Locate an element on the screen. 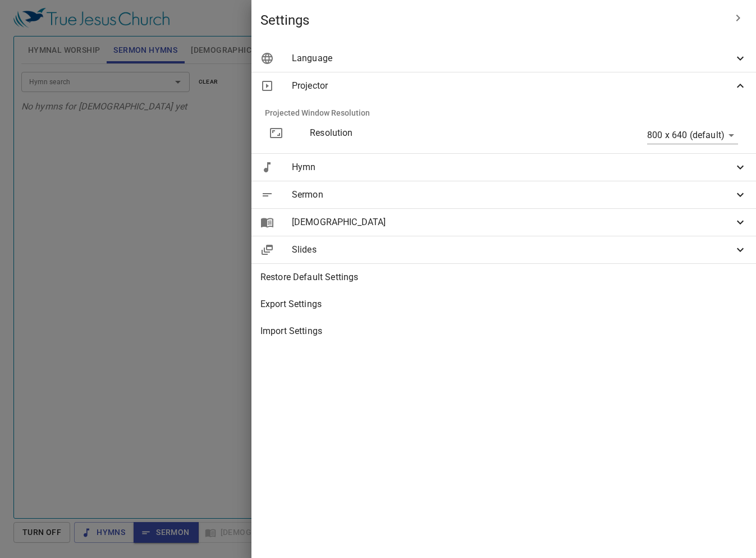 Image resolution: width=756 pixels, height=558 pixels. div: Language is located at coordinates (503, 58).